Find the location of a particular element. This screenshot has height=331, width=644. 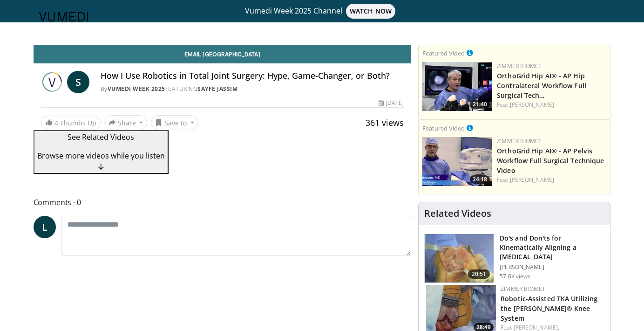

h4: How I Use Robotics in Total Joint Surgery: Hype, Game-Changer, or Both? is located at coordinates (252, 76).